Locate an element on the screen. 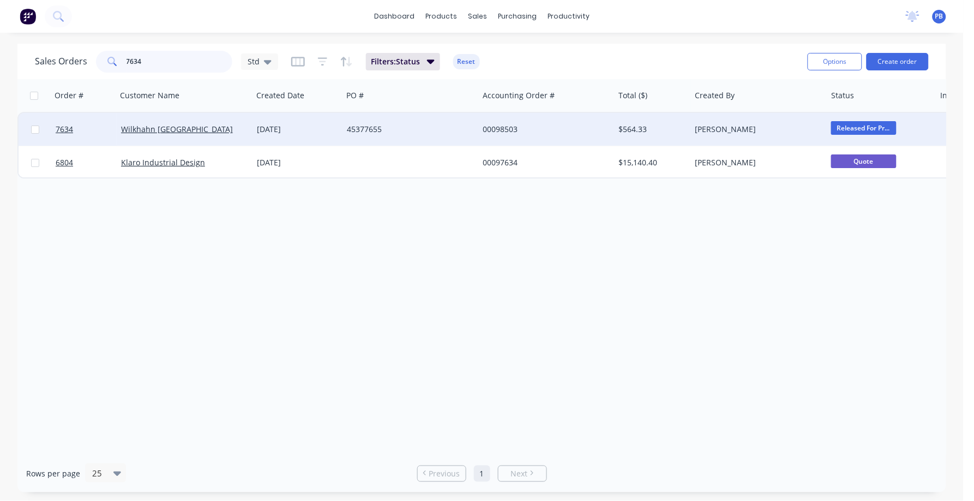 The height and width of the screenshot is (501, 974). a: Next page is located at coordinates (523, 474).